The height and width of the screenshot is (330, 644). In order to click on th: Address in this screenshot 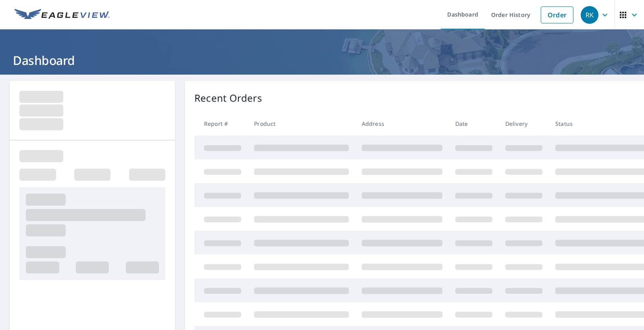, I will do `click(402, 123)`.